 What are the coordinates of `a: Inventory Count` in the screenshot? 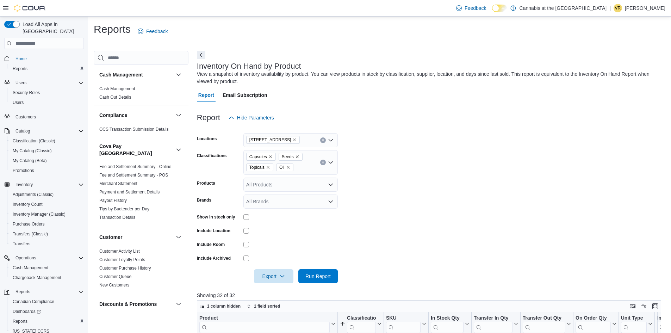 It's located at (27, 204).